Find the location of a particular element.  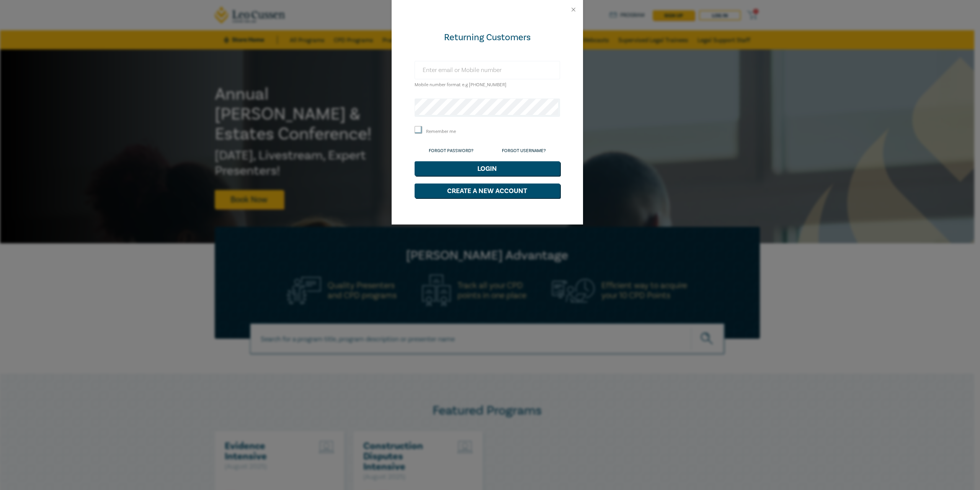

a: Forgot Password? is located at coordinates (451, 150).